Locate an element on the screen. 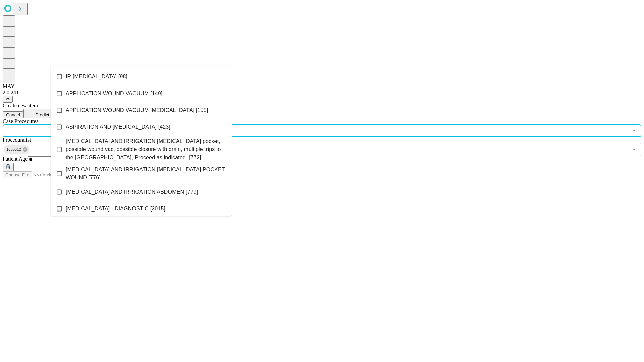 This screenshot has width=644, height=362. button: Cancel is located at coordinates (13, 115).